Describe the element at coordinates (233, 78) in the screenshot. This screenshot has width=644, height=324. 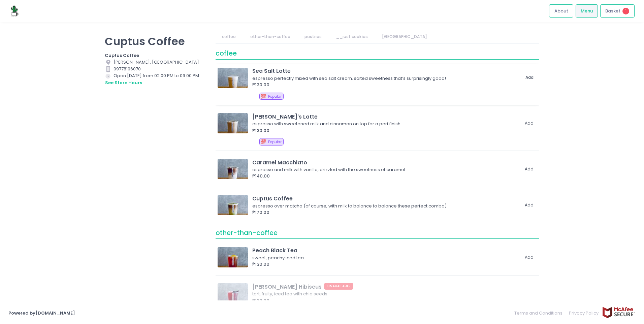
I see `img: Sea Salt Latte` at that location.